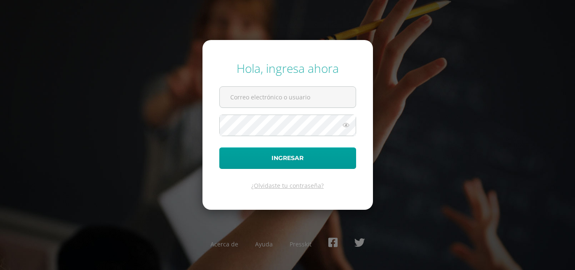  What do you see at coordinates (288, 97) in the screenshot?
I see `input: Correo electrónico o usuario` at bounding box center [288, 97].